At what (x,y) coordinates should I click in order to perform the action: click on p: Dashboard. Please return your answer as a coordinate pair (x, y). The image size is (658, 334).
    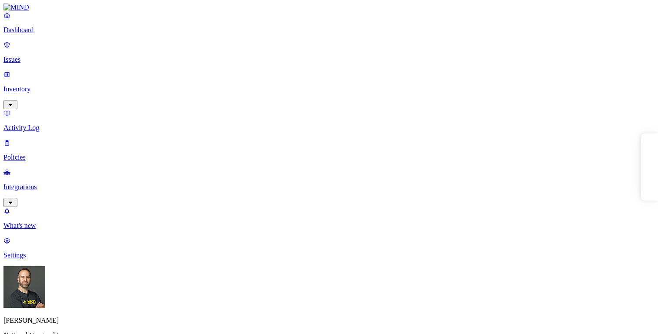
    Looking at the image, I should click on (329, 30).